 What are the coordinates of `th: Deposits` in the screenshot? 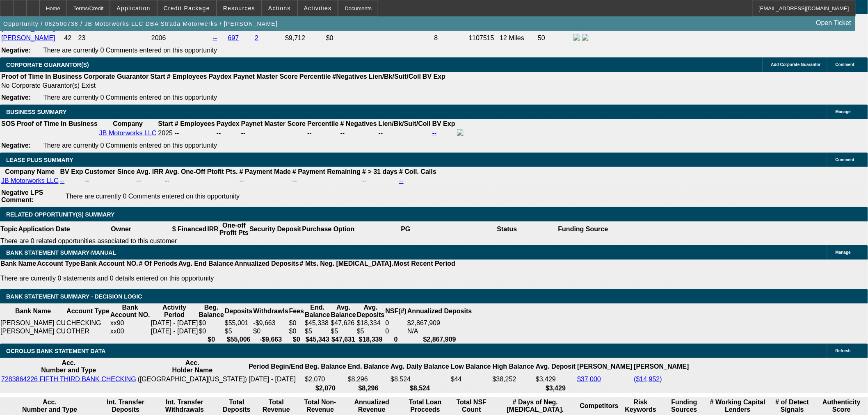 It's located at (239, 311).